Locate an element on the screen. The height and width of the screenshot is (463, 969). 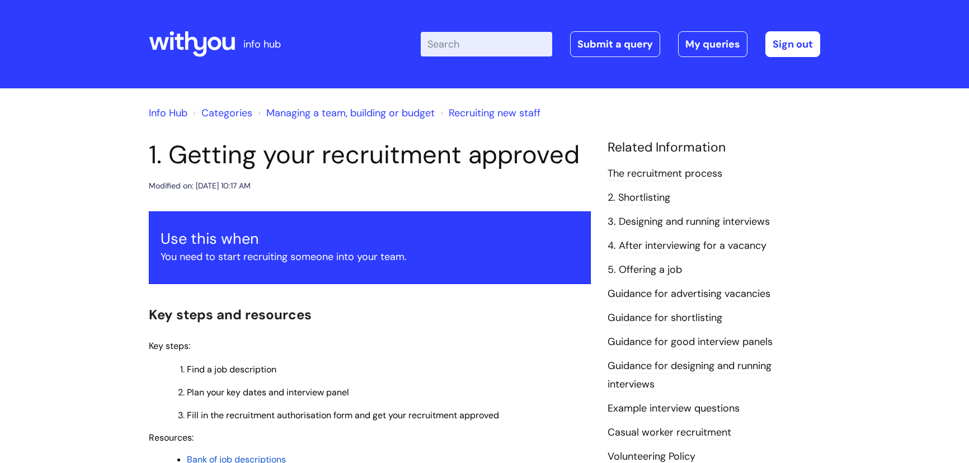
a: Guidance for designing and running interviews is located at coordinates (689, 375).